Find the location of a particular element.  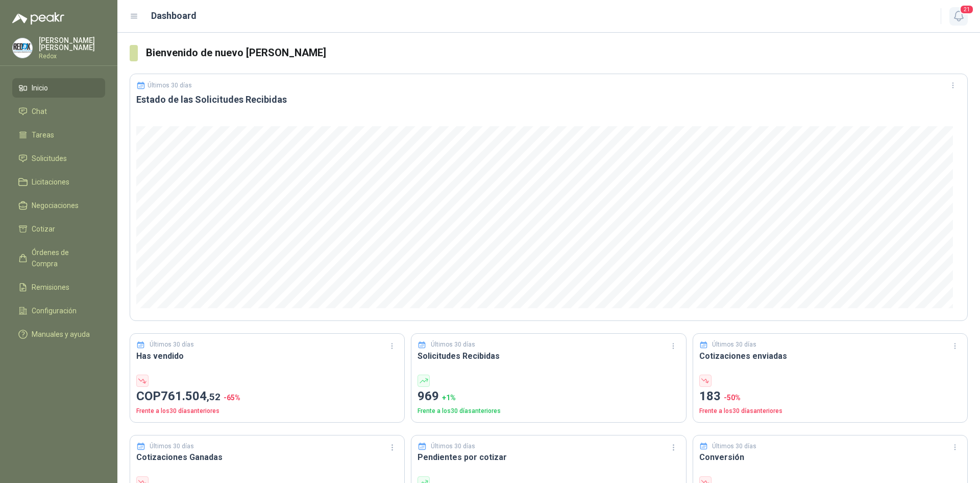

h3: Cotizaciones Ganadas is located at coordinates (267, 457).